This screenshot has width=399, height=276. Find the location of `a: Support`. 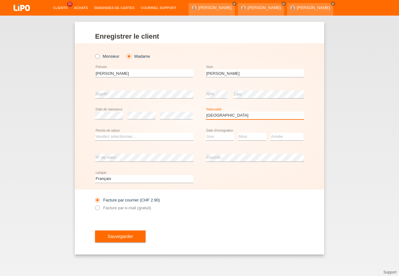

a: Support is located at coordinates (390, 272).